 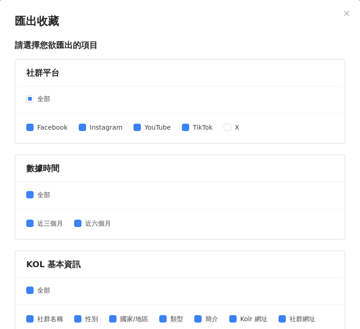 I want to click on span: close, so click(x=347, y=13).